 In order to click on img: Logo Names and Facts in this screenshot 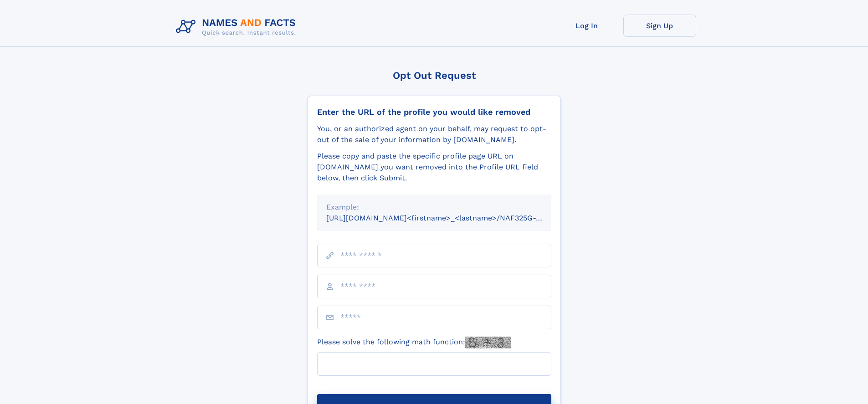, I will do `click(238, 27)`.